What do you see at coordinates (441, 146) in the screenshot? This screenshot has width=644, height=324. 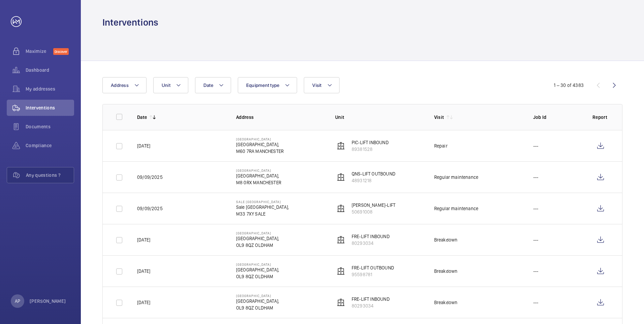 I see `div: Repair` at bounding box center [441, 146].